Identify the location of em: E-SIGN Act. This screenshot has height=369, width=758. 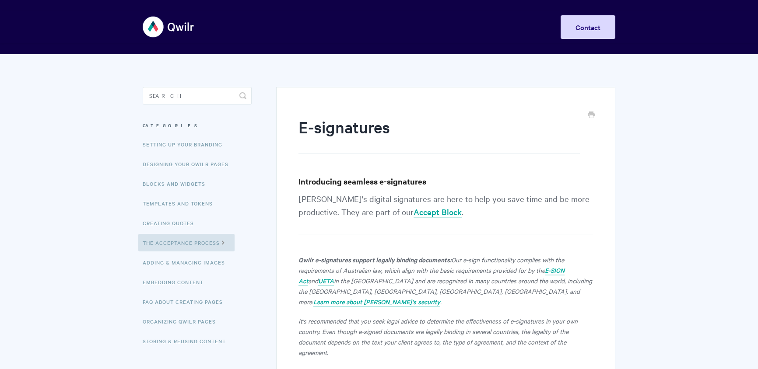
(431, 276).